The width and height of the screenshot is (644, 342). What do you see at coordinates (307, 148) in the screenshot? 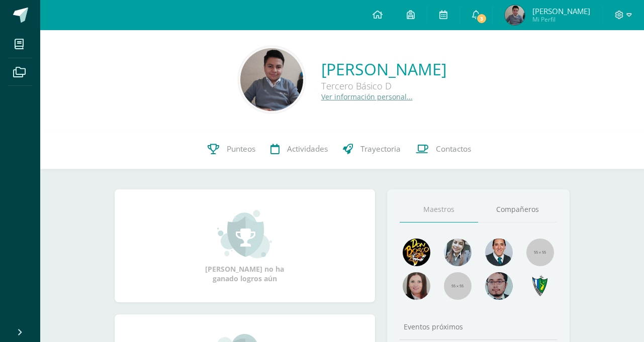
I see `span: Actividades` at bounding box center [307, 148].